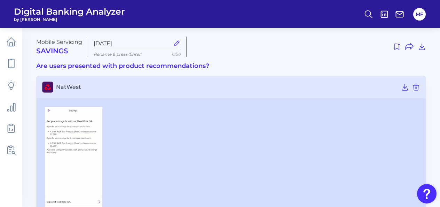  Describe the element at coordinates (427, 193) in the screenshot. I see `button: Open Resource Center` at that location.